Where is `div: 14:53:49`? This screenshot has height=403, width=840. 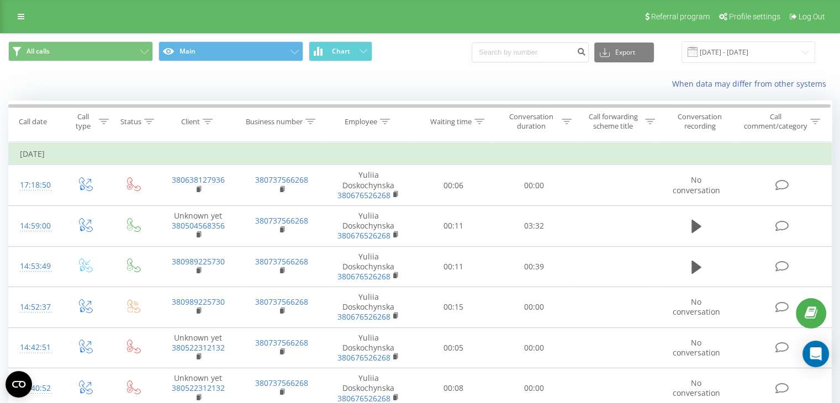 div: 14:53:49 is located at coordinates (34, 266).